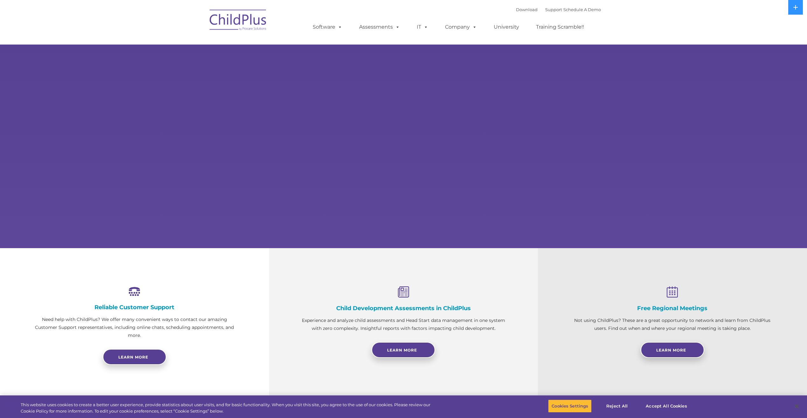 This screenshot has width=807, height=418. What do you see at coordinates (560, 27) in the screenshot?
I see `a: Training Scramble!!` at bounding box center [560, 27].